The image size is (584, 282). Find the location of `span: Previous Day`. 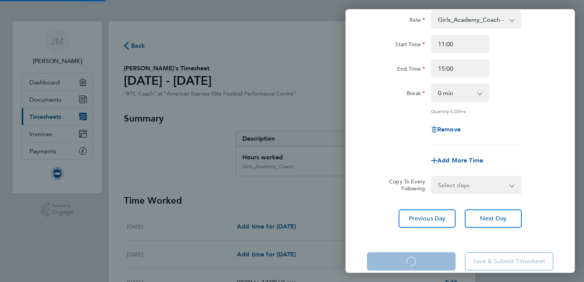

span: Previous Day is located at coordinates (427, 218).